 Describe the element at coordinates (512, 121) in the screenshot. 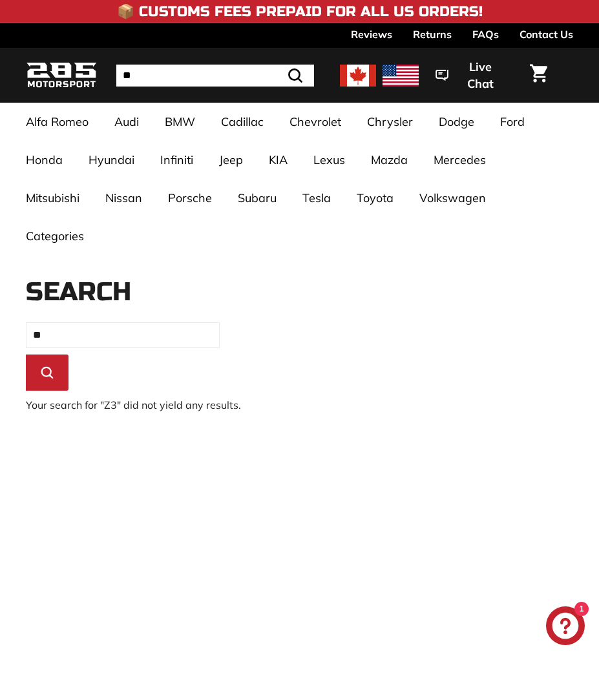

I see `a: Ford` at that location.